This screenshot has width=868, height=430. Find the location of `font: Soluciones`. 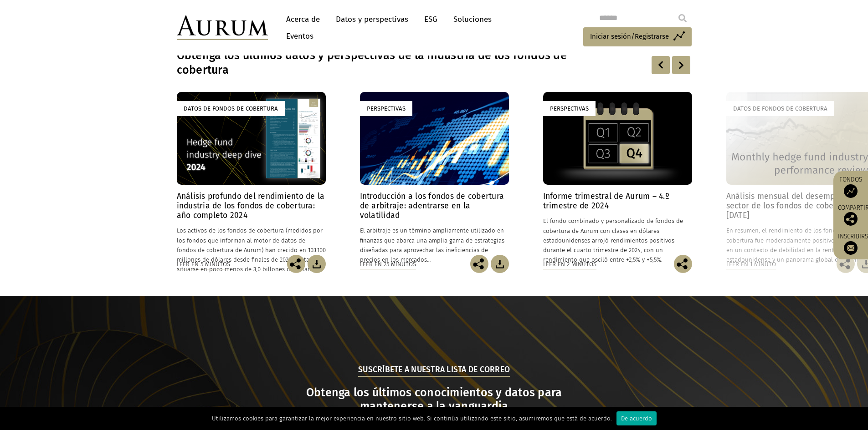

font: Soluciones is located at coordinates (473, 19).